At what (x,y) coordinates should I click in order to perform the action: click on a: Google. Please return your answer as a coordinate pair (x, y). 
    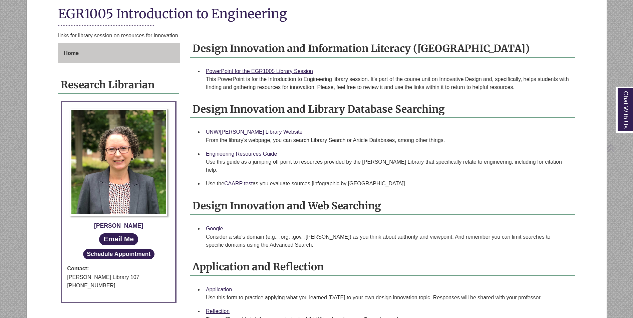
    Looking at the image, I should click on (215, 229).